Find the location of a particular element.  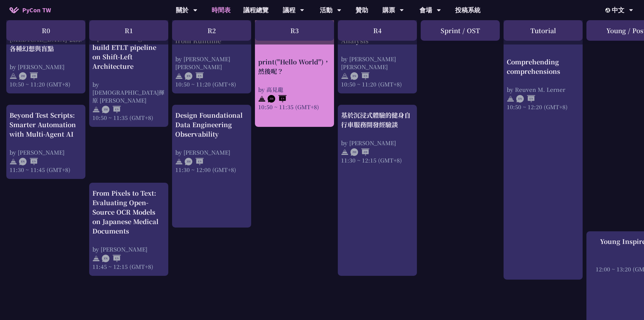

div: 10:50 ~ 12:20 (GMT+8) is located at coordinates (543, 107).